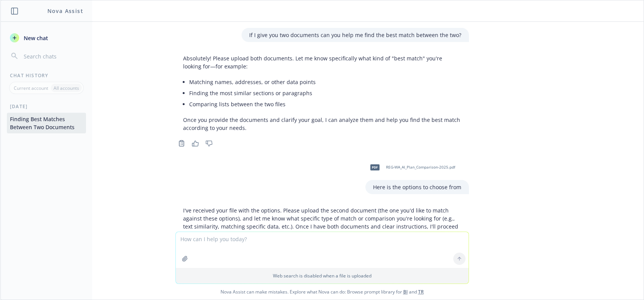 The width and height of the screenshot is (644, 300). I want to click on p: Web search is disabled when a file is uploaded, so click(322, 275).